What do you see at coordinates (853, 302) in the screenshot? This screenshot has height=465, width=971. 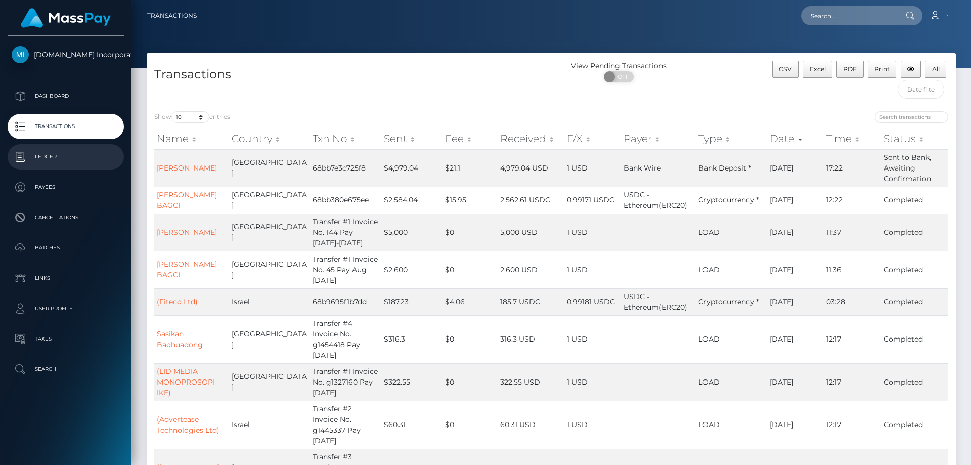 I see `td: 03:28` at bounding box center [853, 302].